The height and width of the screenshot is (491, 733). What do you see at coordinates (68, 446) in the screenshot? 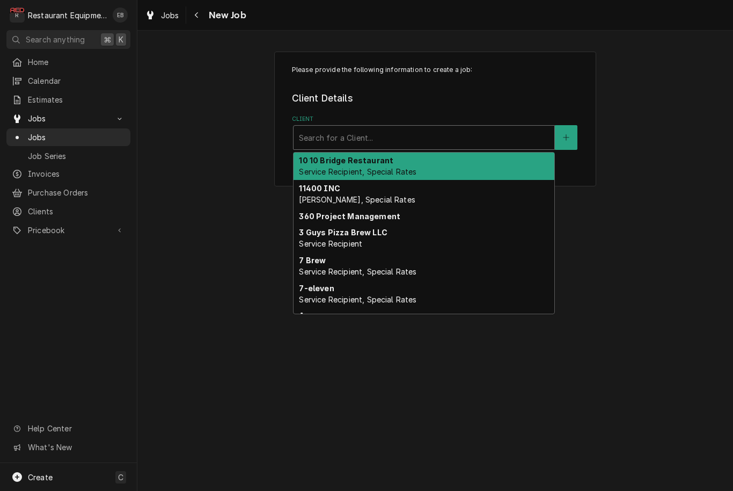
I see `a: Go to What's New` at bounding box center [68, 446].